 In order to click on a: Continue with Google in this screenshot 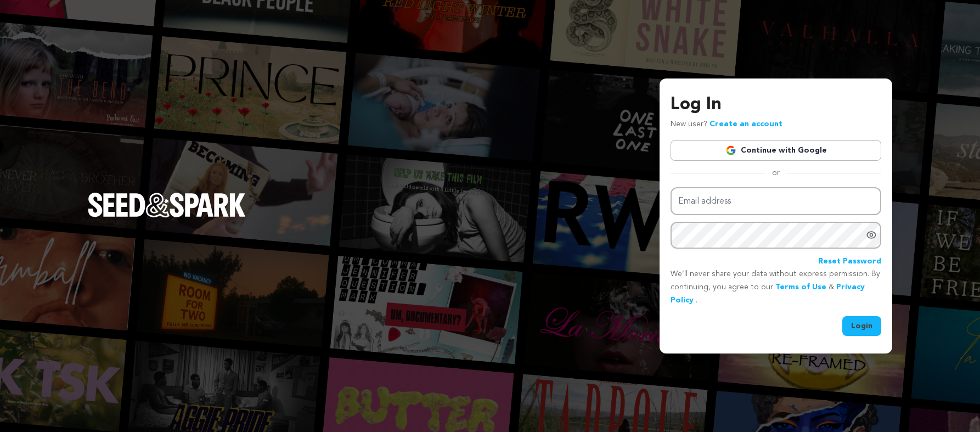, I will do `click(776, 151)`.